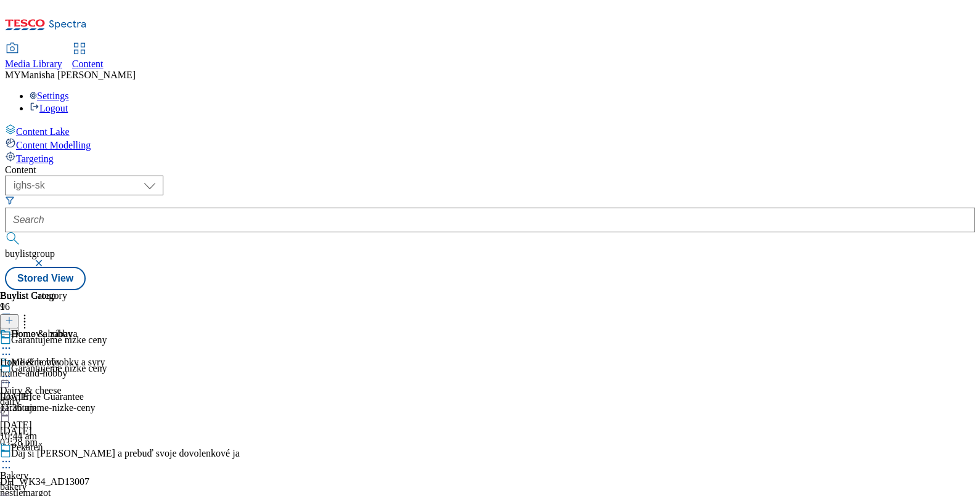  Describe the element at coordinates (35, 158) in the screenshot. I see `span: Targeting` at that location.